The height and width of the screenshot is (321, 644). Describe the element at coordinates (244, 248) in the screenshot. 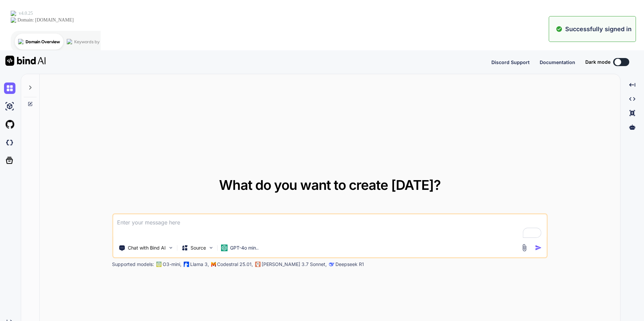

I see `p: GPT-4o min..` at that location.